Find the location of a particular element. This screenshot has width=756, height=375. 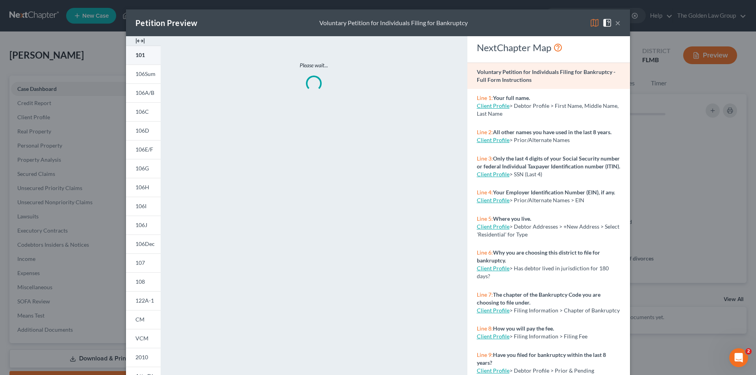

span: Line 4: is located at coordinates (485, 192).